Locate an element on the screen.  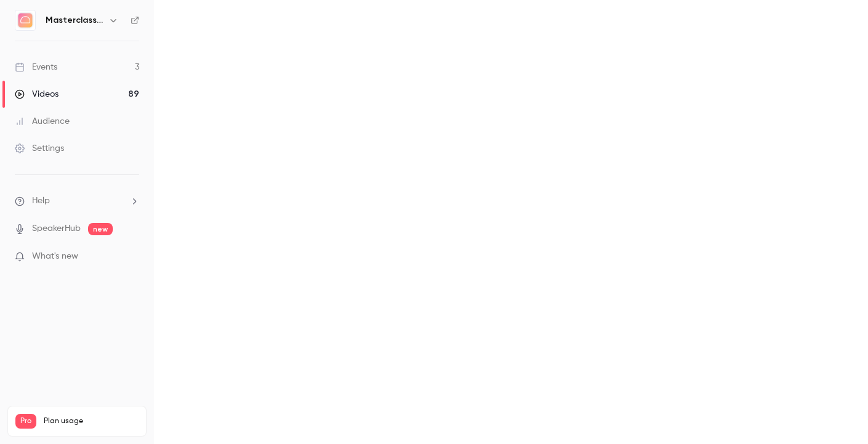
span: Help is located at coordinates (41, 201).